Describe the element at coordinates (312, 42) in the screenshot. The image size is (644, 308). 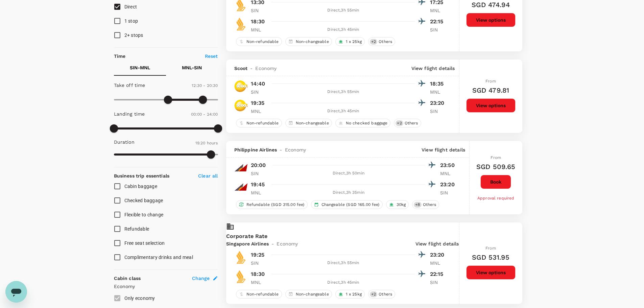
I see `span: Non-changeable` at that location.